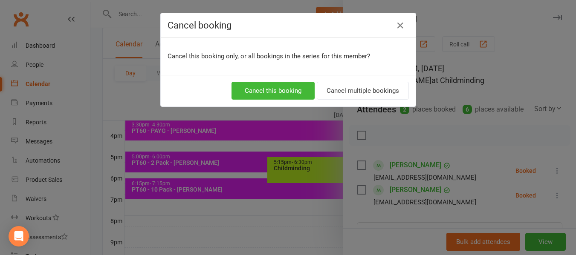 Image resolution: width=576 pixels, height=255 pixels. What do you see at coordinates (363, 91) in the screenshot?
I see `button: Cancel multiple bookings` at bounding box center [363, 91].